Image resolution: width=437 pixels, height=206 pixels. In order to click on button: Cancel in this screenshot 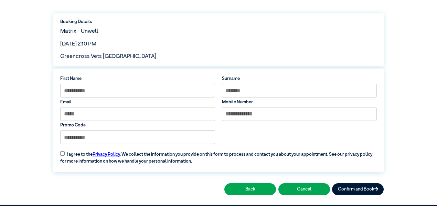, I will do `click(304, 189)`.